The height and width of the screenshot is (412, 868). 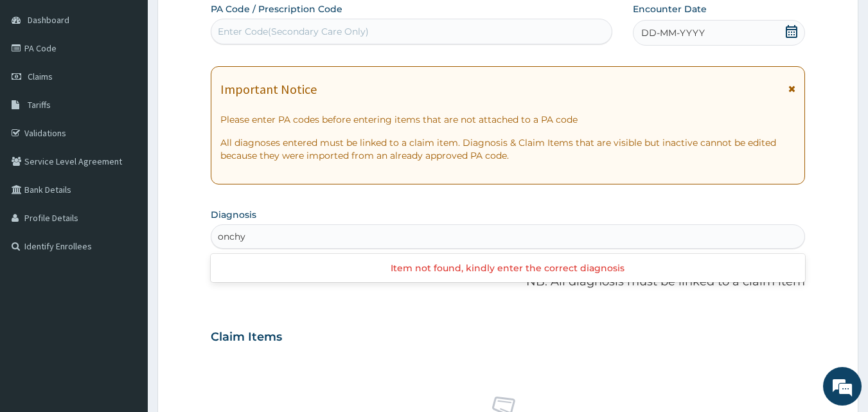 I want to click on span: Dashboard, so click(x=48, y=20).